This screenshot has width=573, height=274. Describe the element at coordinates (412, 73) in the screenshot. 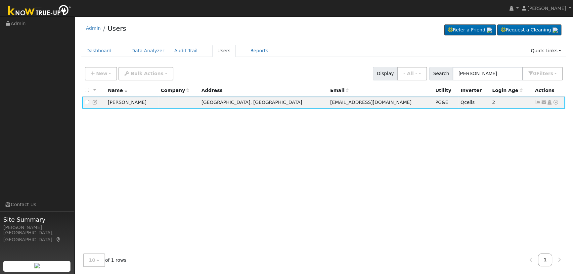

I see `button: - All -` at that location.